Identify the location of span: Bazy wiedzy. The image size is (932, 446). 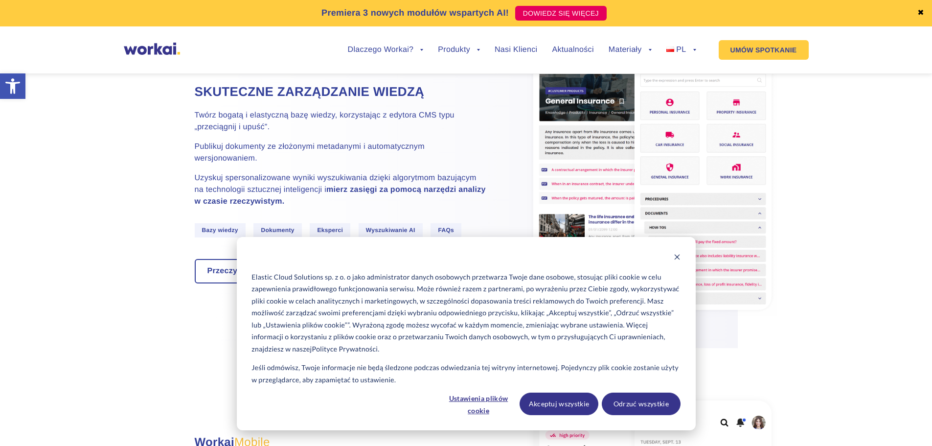
(220, 230).